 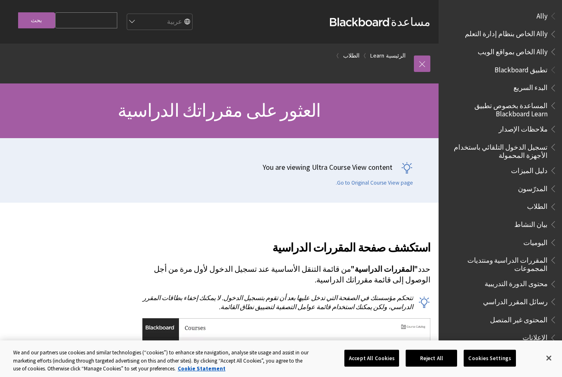 I want to click on div: We and our partners use cookies and similar technologies (“cookies”) to enhance site navigation, ..., so click(x=161, y=361).